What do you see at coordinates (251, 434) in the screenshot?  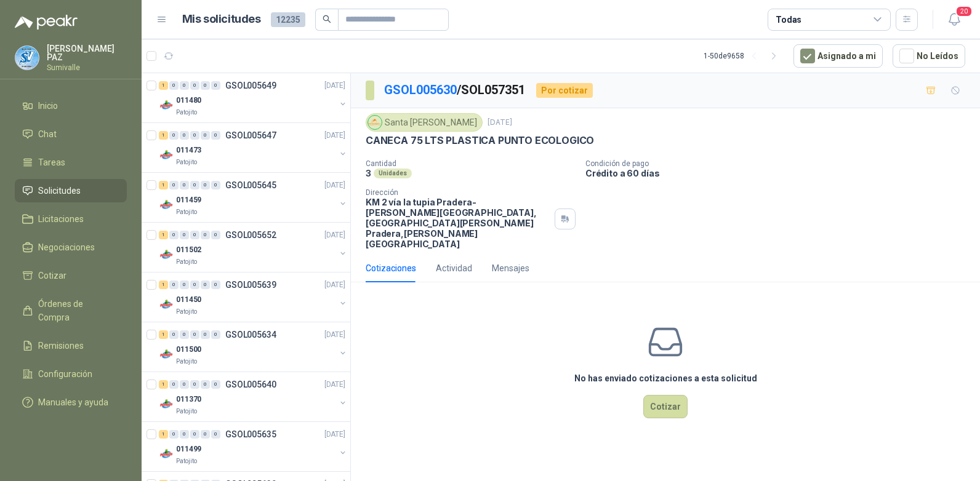 I see `p: GSOL005635` at bounding box center [251, 434].